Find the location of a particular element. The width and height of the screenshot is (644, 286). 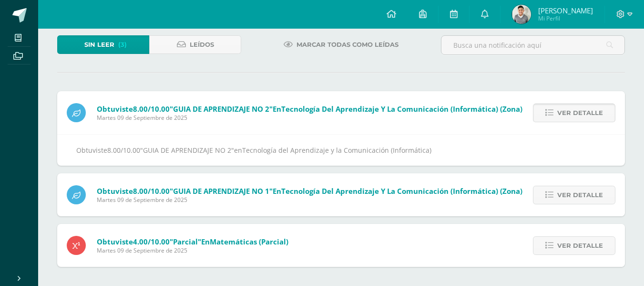

a: Marcar todas como leídas is located at coordinates (341, 45).